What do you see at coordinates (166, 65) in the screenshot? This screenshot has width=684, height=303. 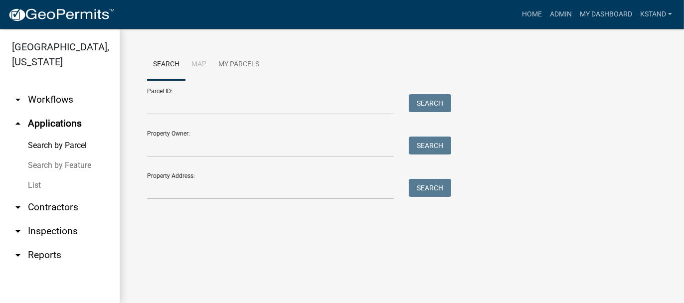 I see `a: Search` at bounding box center [166, 65].